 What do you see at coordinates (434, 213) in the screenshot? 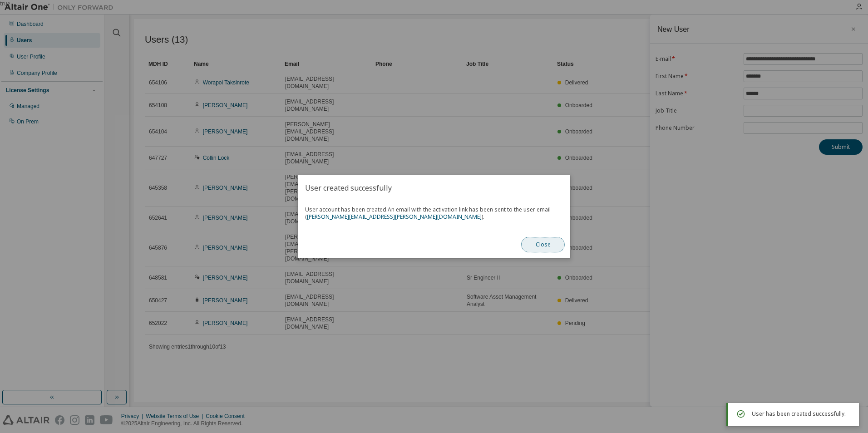
I see `span: User account has been created.` at bounding box center [434, 213].